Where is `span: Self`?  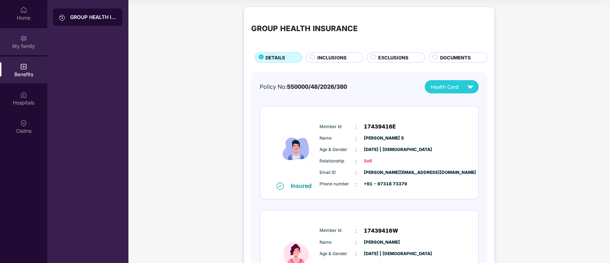 span: Self is located at coordinates (382, 161).